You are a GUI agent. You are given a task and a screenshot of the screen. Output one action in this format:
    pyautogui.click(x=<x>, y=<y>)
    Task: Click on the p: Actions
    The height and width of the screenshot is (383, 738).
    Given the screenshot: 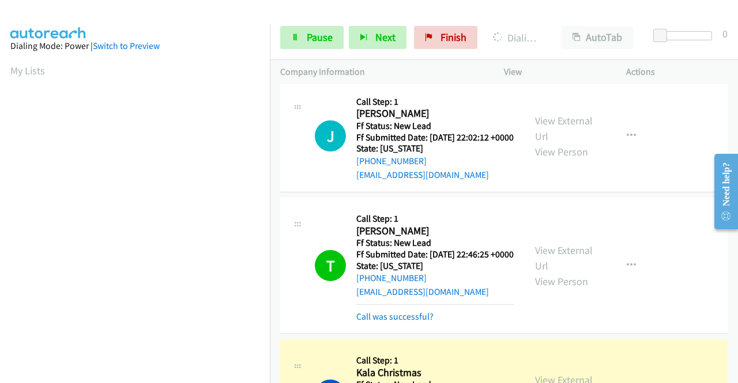 What is the action you would take?
    pyautogui.click(x=677, y=72)
    